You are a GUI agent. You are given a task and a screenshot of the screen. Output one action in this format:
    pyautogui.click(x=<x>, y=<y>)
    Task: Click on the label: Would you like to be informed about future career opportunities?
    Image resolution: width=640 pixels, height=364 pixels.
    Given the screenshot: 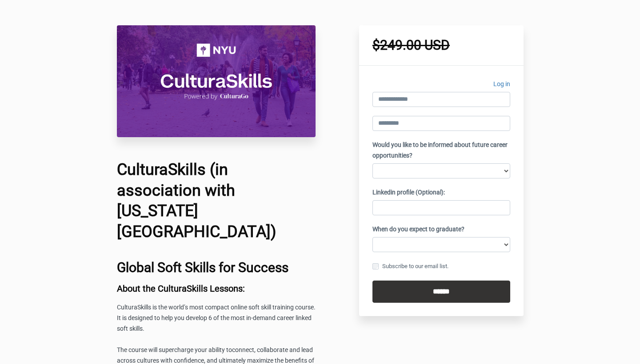 What is the action you would take?
    pyautogui.click(x=442, y=150)
    